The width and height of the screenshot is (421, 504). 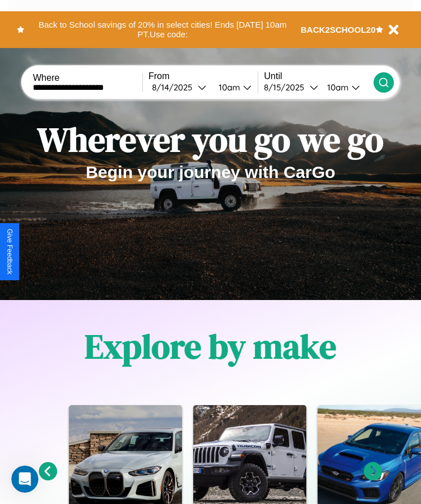 What do you see at coordinates (88, 78) in the screenshot?
I see `label: Where` at bounding box center [88, 78].